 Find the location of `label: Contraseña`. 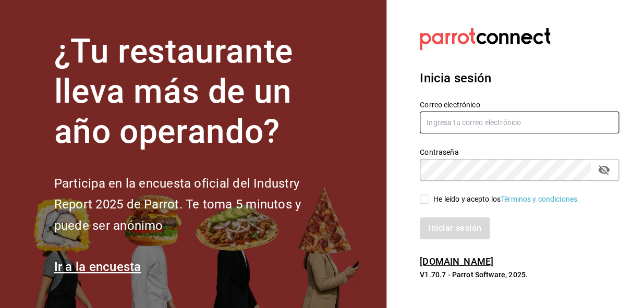

label: Contraseña is located at coordinates (519, 152).